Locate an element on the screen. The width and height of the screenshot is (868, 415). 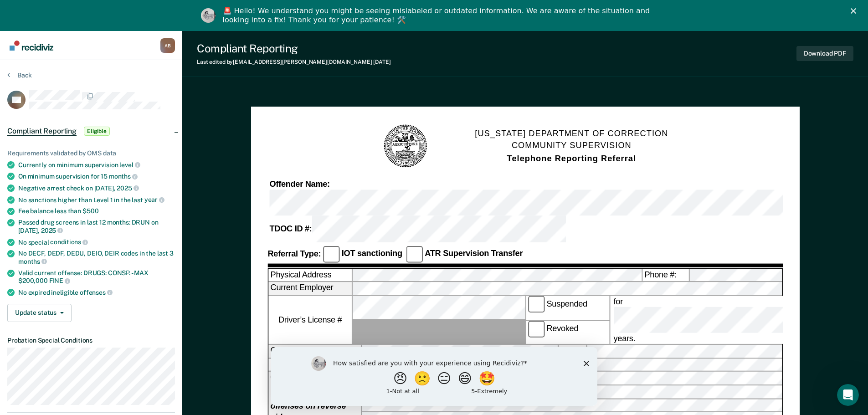
div: Compliant Reporting is located at coordinates (294, 48).